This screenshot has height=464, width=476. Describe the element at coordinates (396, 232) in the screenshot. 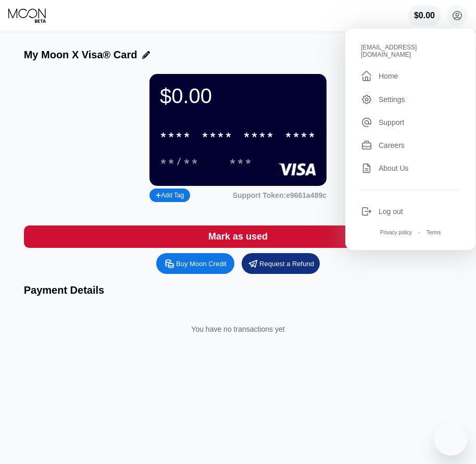

I see `div: Privacy policy` at that location.